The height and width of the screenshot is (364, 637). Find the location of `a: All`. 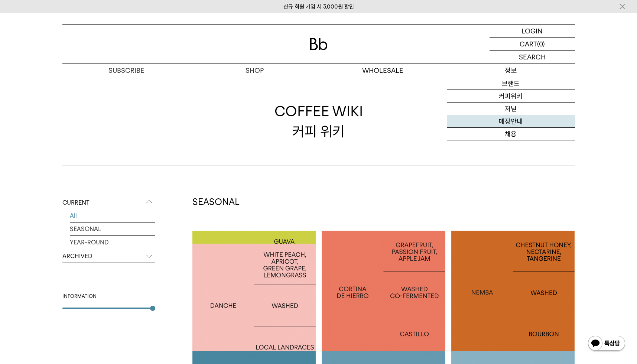

a: All is located at coordinates (112, 215).